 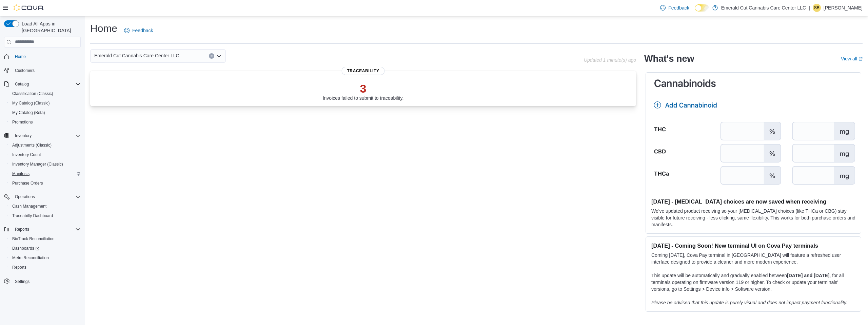 What do you see at coordinates (22, 281) in the screenshot?
I see `a: Settings` at bounding box center [22, 281].